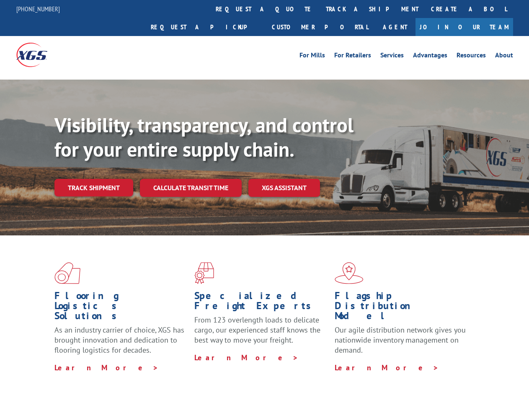 Image resolution: width=529 pixels, height=395 pixels. What do you see at coordinates (121, 308) in the screenshot?
I see `h1: Flooring Logistics Solutions` at bounding box center [121, 308].